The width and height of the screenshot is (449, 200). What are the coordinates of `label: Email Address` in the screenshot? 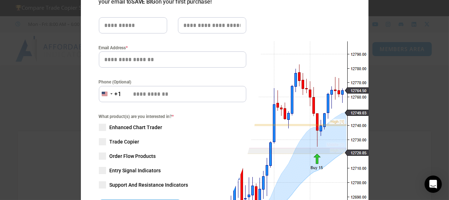 It's located at (172, 48).